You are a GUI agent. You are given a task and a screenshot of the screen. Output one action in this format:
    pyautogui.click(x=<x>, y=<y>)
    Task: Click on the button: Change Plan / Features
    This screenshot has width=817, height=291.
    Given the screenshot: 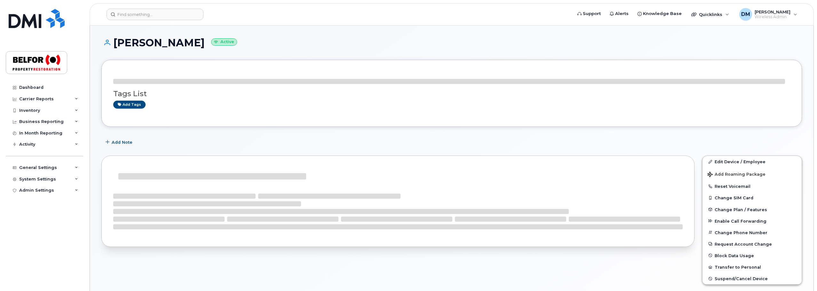 What is the action you would take?
    pyautogui.click(x=752, y=210)
    